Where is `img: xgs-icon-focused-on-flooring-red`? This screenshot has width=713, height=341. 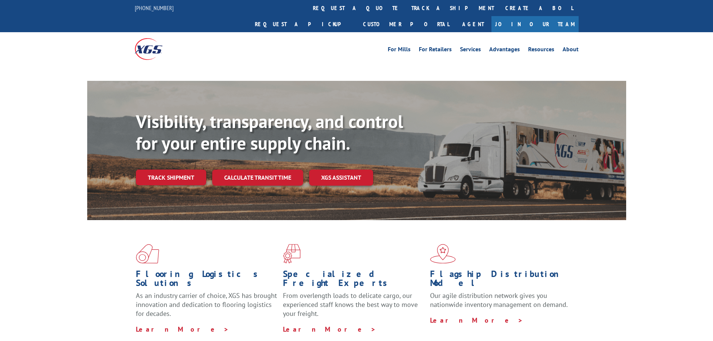 img: xgs-icon-focused-on-flooring-red is located at coordinates (291, 254).